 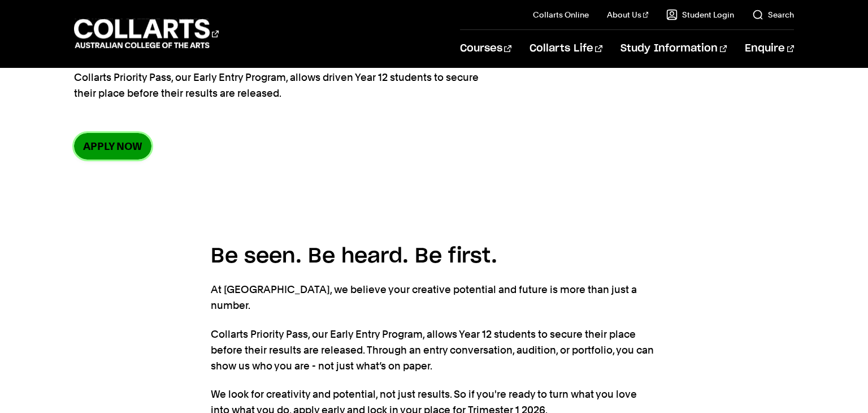 I want to click on a: Study Information, so click(x=673, y=48).